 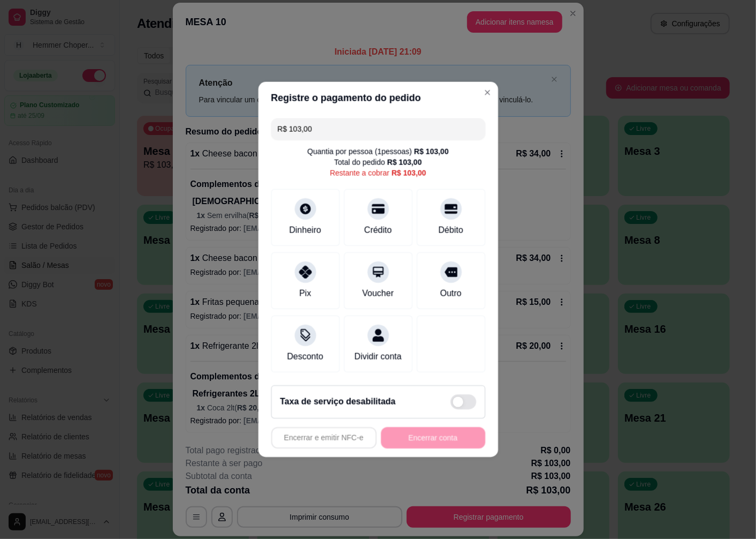 I want to click on div: Pix, so click(x=305, y=294).